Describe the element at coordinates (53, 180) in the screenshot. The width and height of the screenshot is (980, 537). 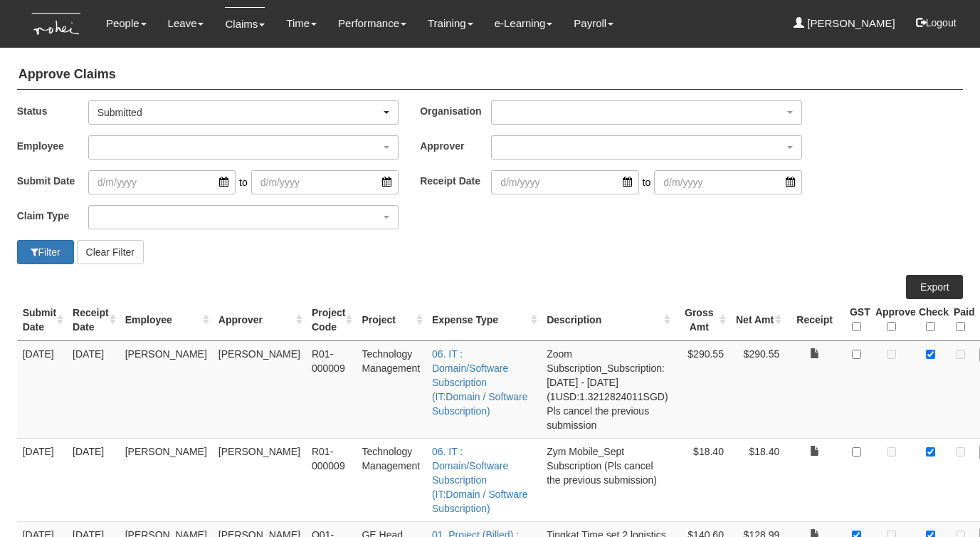
I see `label: Submit Date` at that location.